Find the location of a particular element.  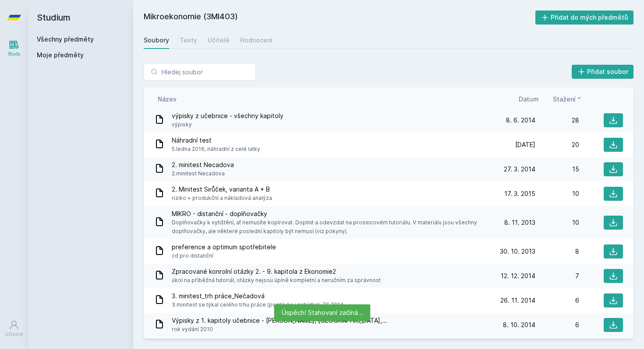

div: Hodnocení is located at coordinates (256, 40).